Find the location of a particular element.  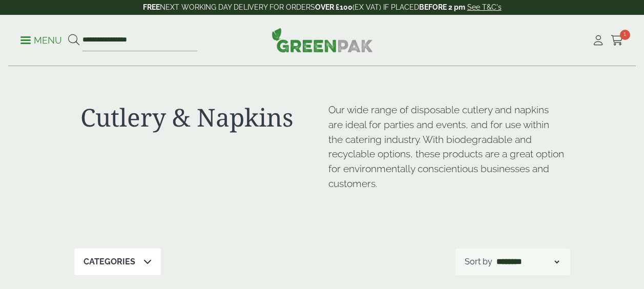

p: Our wide range of disposable cutlery and napkins are ideal for parties and events, and for use wi... is located at coordinates (446, 147).